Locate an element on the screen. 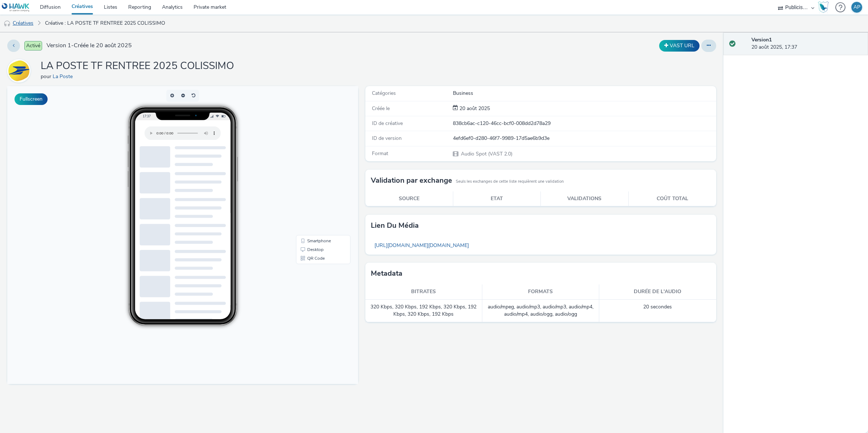 This screenshot has width=868, height=433. li: Smartphone is located at coordinates (316, 155).